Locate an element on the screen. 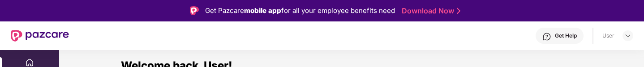 The image size is (644, 67). div: Get Help is located at coordinates (566, 36).